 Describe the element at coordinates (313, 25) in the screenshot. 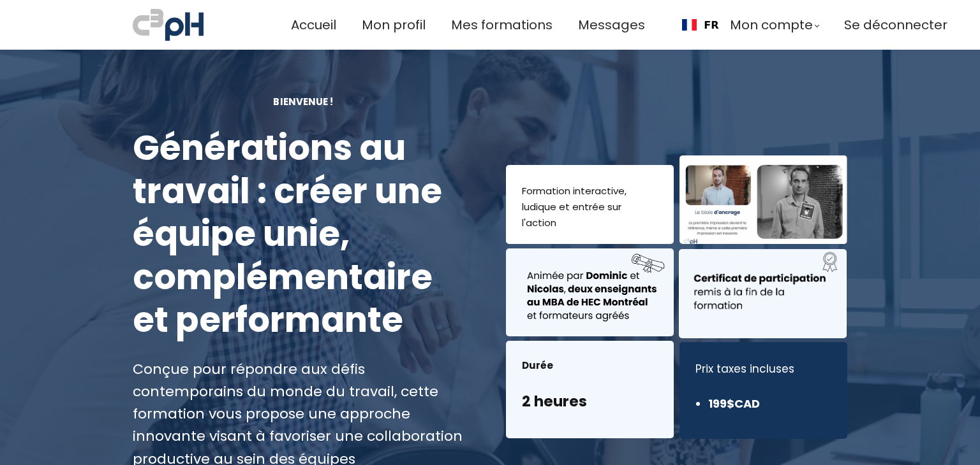

I see `span: Accueil` at that location.